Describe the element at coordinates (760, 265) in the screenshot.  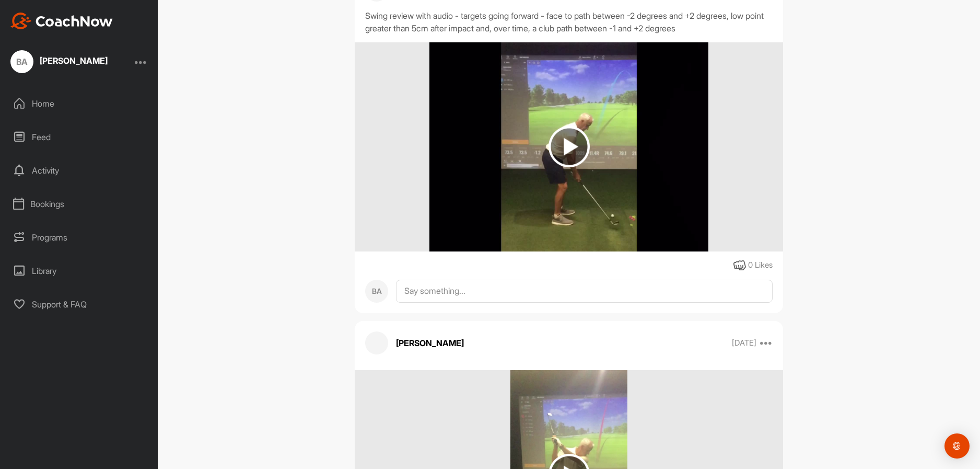
I see `div: 0 Likes` at that location.